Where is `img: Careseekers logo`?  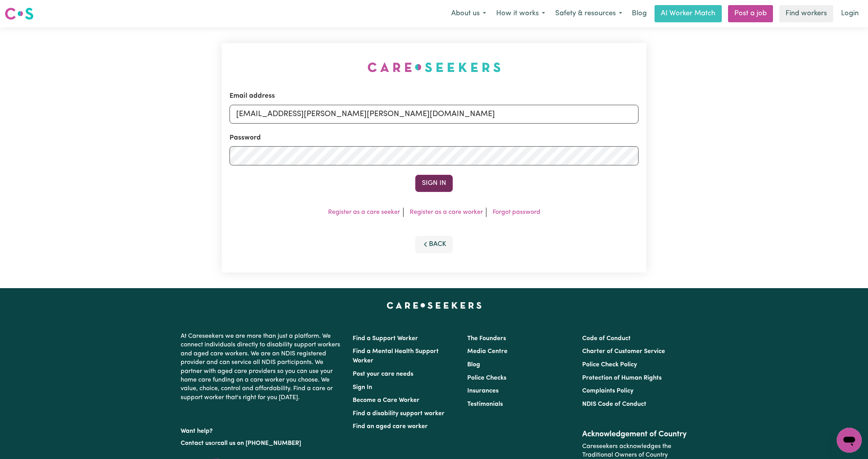
img: Careseekers logo is located at coordinates (19, 13).